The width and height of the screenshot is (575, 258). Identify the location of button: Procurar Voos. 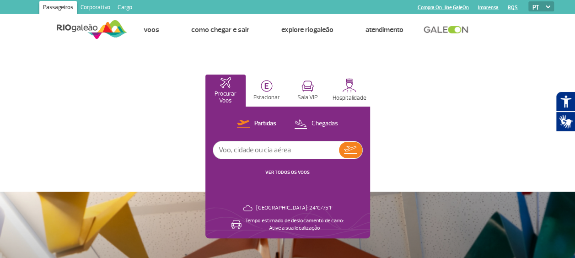
(226, 91).